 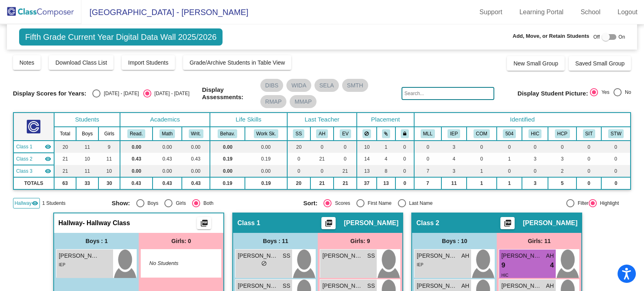 I want to click on div: Boys, so click(x=152, y=203).